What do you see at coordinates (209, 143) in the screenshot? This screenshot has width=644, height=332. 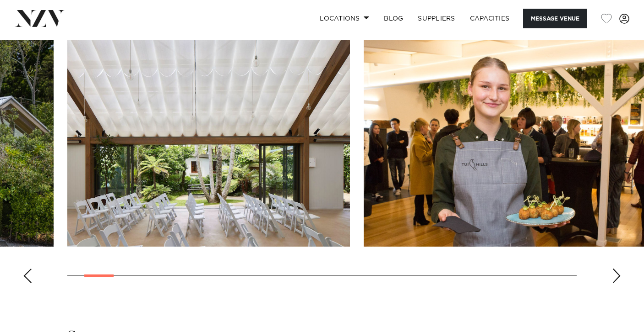 I see `swiper-slide: 2 / 30` at bounding box center [209, 143].